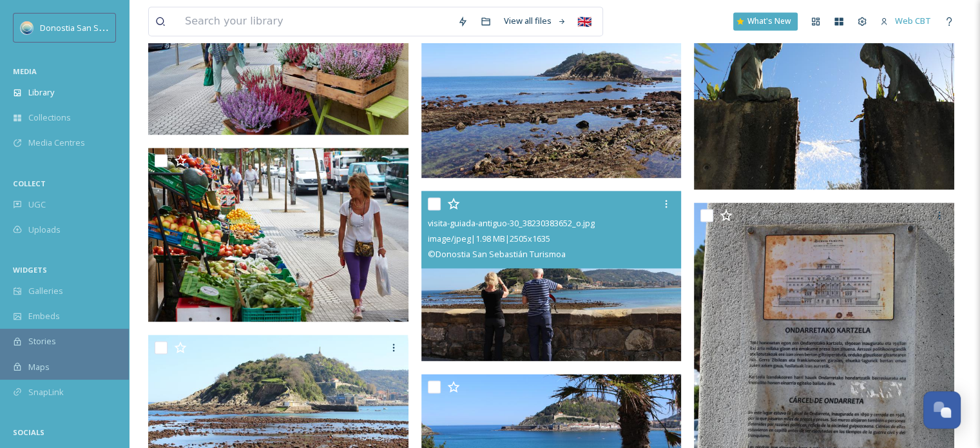 The width and height of the screenshot is (980, 448). What do you see at coordinates (535, 20) in the screenshot?
I see `div: View all files` at bounding box center [535, 20].